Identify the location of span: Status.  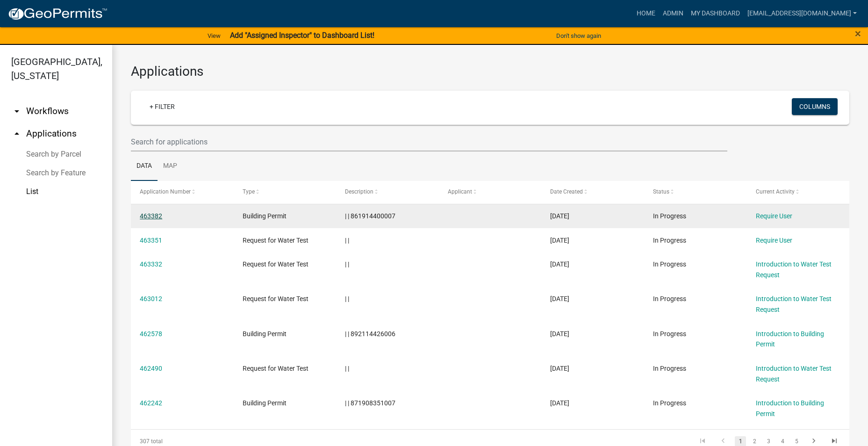
(662, 192).